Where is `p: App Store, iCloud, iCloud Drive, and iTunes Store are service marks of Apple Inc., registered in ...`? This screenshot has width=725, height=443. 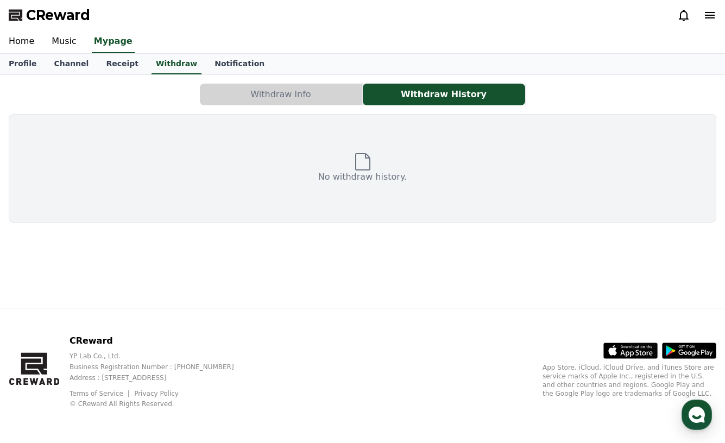 p: App Store, iCloud, iCloud Drive, and iTunes Store are service marks of Apple Inc., registered in ... is located at coordinates (630, 381).